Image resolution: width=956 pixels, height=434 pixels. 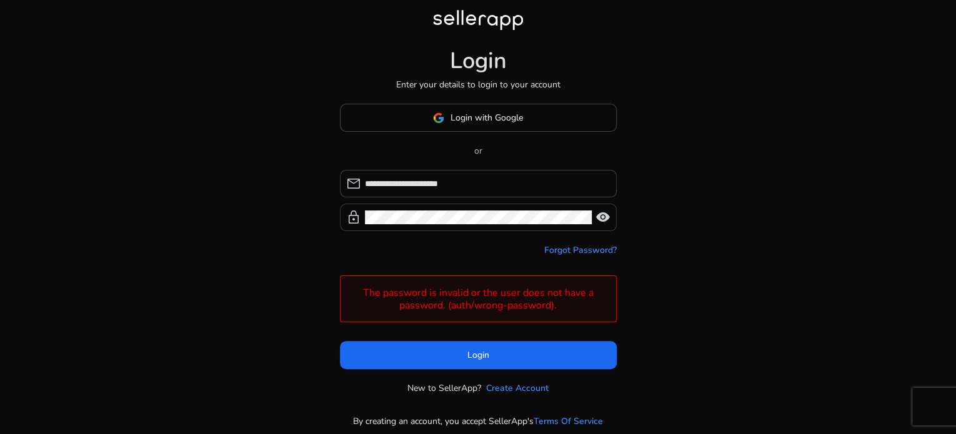 I want to click on span: lock, so click(x=354, y=218).